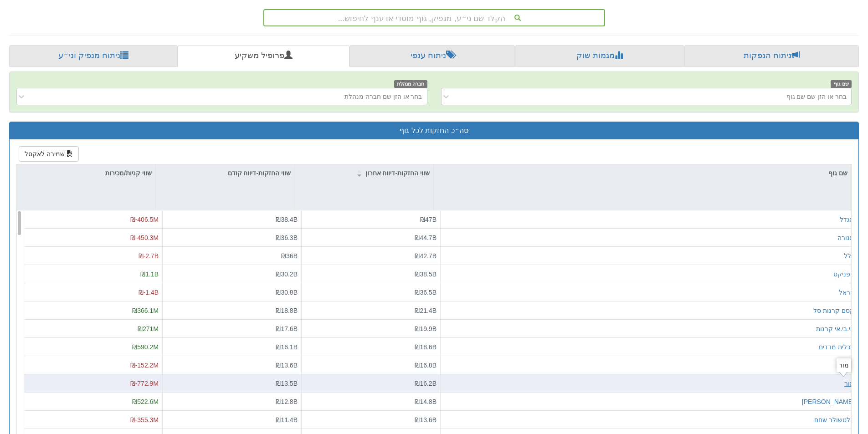 The height and width of the screenshot is (434, 868). I want to click on span: ₪13.5B, so click(287, 384).